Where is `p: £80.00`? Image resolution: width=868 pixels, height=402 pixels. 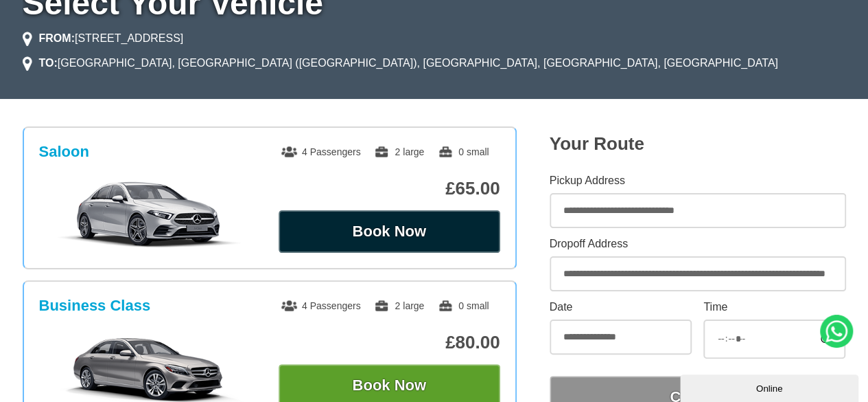 p: £80.00 is located at coordinates (389, 342).